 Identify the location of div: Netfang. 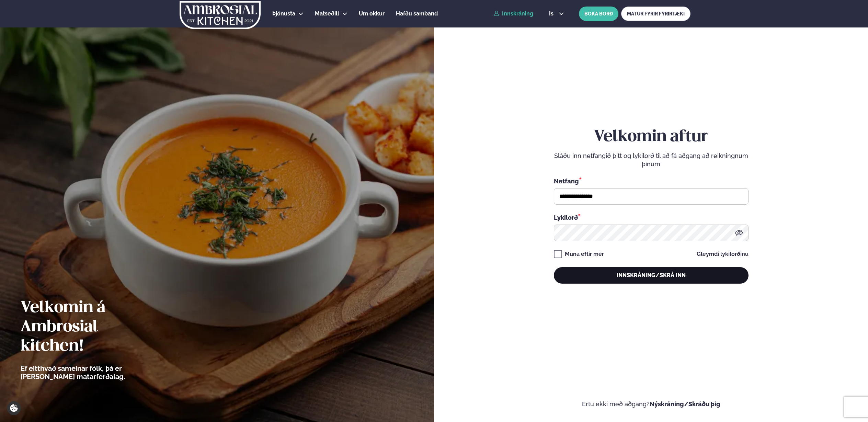
(651, 181).